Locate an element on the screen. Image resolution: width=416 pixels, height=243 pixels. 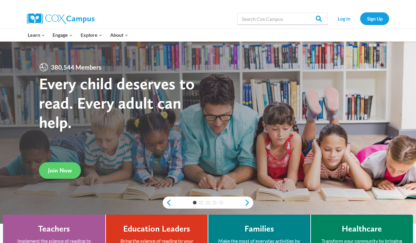
nav: Secondary Navigation is located at coordinates (359, 18).